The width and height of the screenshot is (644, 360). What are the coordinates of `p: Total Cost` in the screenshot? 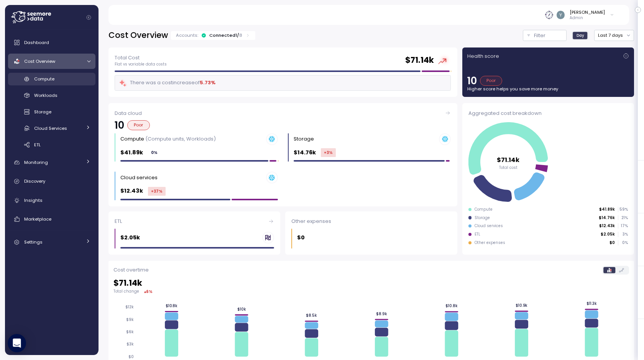 It's located at (140, 58).